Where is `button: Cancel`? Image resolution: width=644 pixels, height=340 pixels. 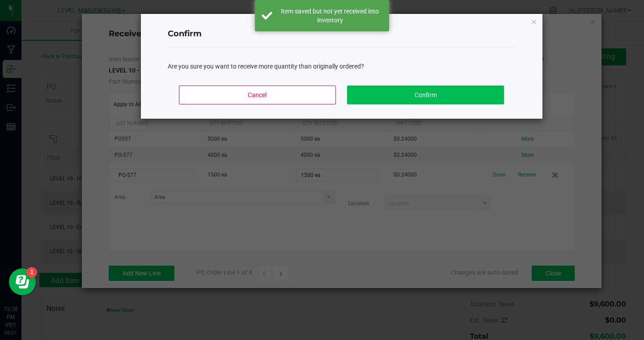 button: Cancel is located at coordinates (257, 95).